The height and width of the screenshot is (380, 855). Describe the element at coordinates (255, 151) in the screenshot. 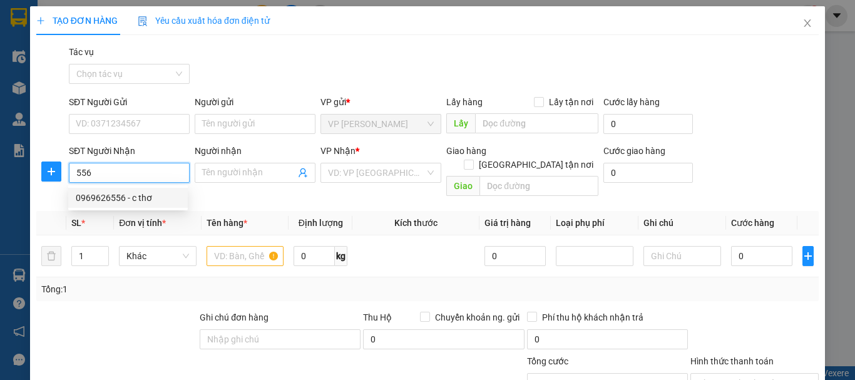

I see `div: Người nhận` at that location.